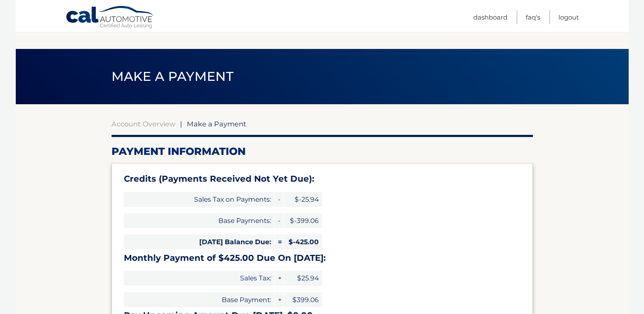 Image resolution: width=644 pixels, height=314 pixels. Describe the element at coordinates (303, 278) in the screenshot. I see `span: $25.94` at that location.